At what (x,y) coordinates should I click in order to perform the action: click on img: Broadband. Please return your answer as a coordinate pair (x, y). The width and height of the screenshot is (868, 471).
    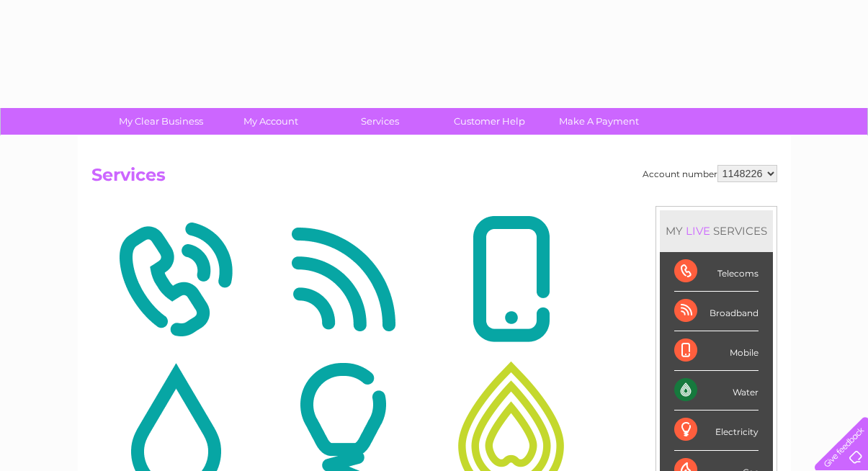
    Looking at the image, I should click on (343, 280).